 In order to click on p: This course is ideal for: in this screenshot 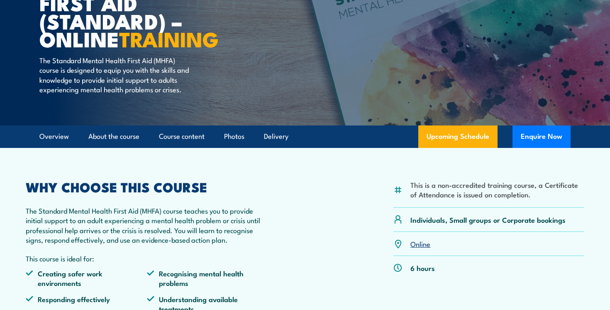, I will do `click(147, 258)`.